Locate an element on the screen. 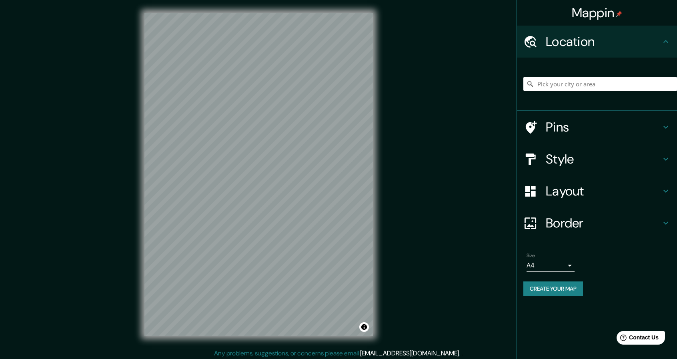 Image resolution: width=677 pixels, height=359 pixels. canvas: Map is located at coordinates (258, 174).